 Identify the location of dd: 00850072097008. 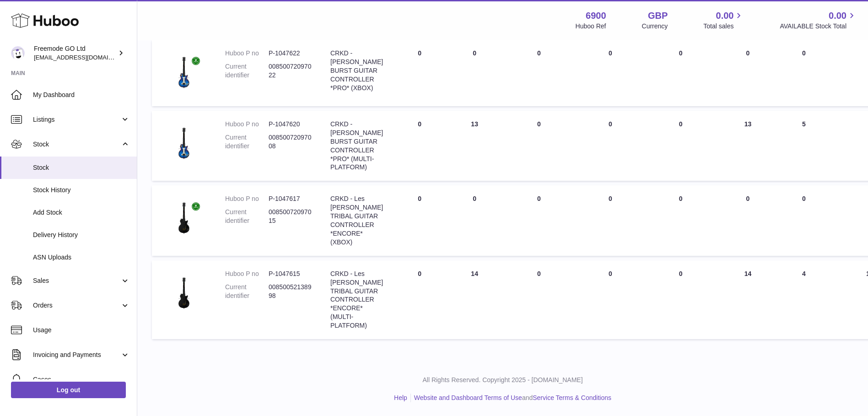
(290, 142).